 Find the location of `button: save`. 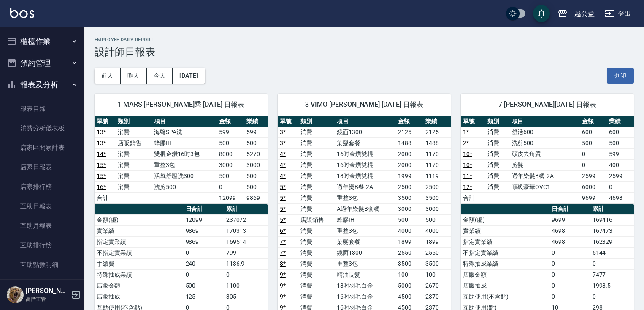

button: save is located at coordinates (541, 13).